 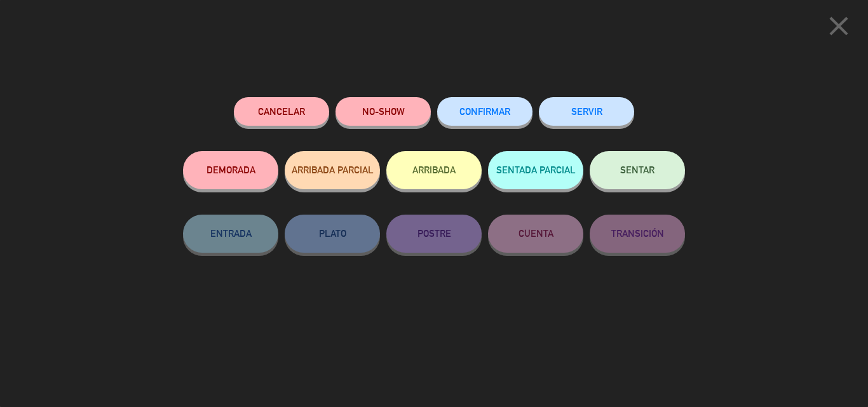 I want to click on button: ENTRADA, so click(x=231, y=234).